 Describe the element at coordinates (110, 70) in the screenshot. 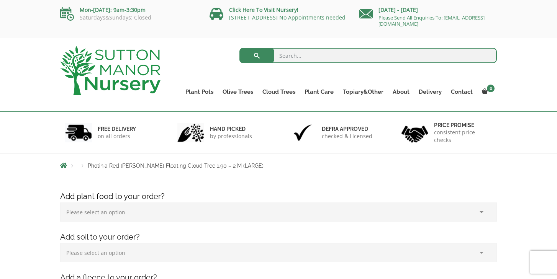

I see `img: logo` at that location.